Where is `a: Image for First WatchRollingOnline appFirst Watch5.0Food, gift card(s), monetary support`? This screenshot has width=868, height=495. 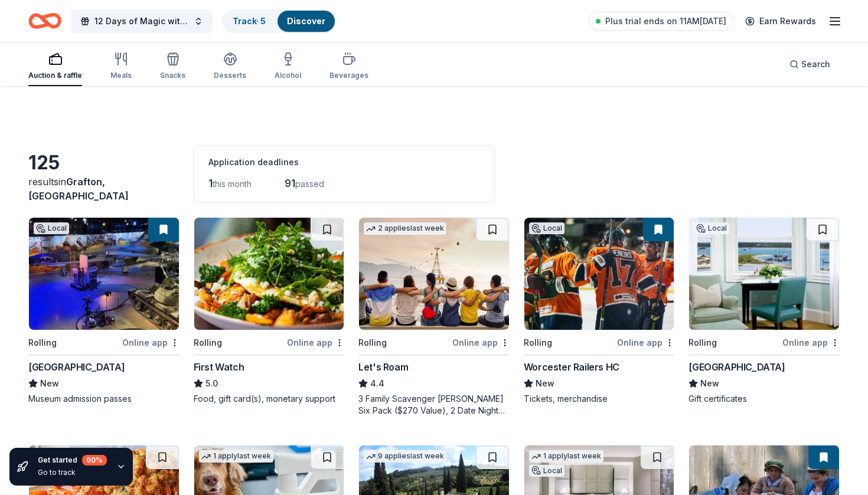
a: Image for First WatchRollingOnline appFirst Watch5.0Food, gift card(s), monetary support is located at coordinates (269, 311).